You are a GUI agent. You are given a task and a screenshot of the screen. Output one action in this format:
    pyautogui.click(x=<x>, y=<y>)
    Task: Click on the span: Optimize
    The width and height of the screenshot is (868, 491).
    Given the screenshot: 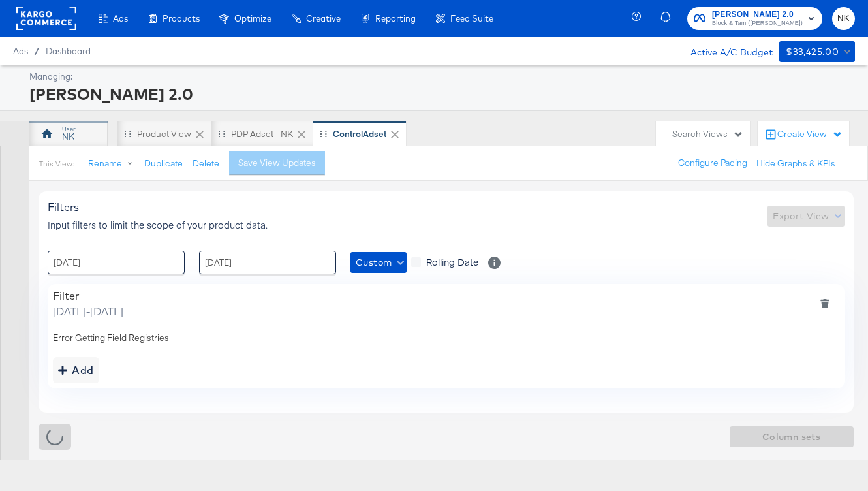 What is the action you would take?
    pyautogui.click(x=252, y=18)
    